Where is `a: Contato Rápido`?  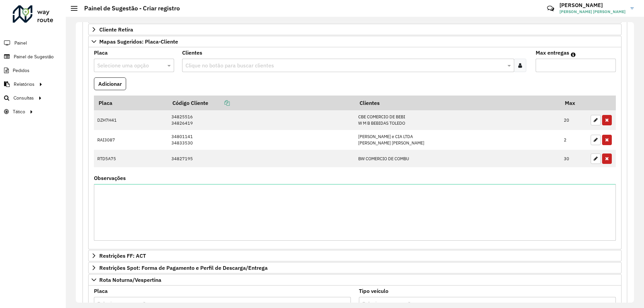
a: Contato Rápido is located at coordinates (550, 8).